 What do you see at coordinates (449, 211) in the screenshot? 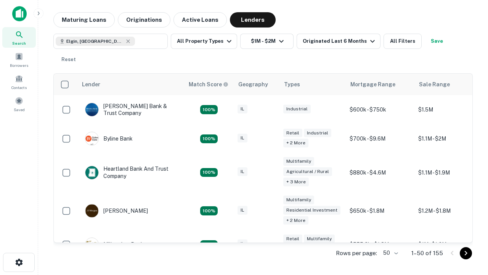
I see `td: $1.2M - $1.8M` at bounding box center [449, 211].